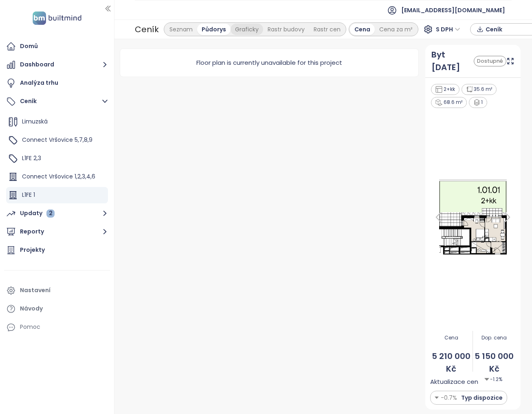  I want to click on div: 35.6 m², so click(479, 89).